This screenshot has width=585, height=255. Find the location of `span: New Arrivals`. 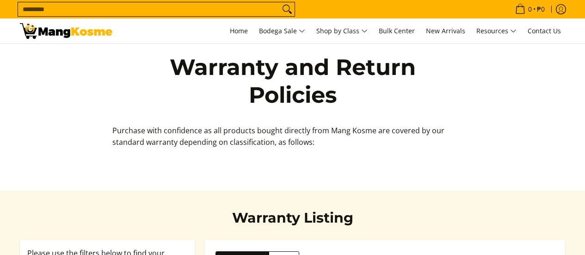

span: New Arrivals is located at coordinates (445, 31).